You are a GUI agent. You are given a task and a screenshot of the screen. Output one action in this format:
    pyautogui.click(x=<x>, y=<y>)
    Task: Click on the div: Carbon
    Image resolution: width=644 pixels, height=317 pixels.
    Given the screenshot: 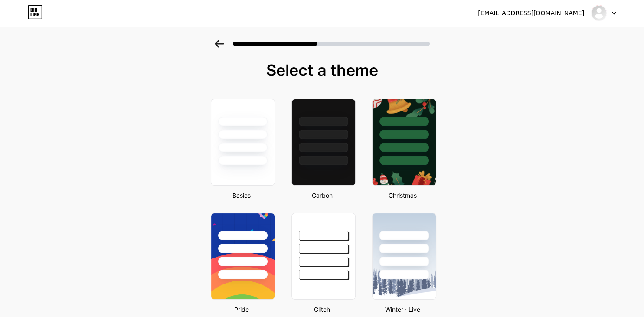 What is the action you would take?
    pyautogui.click(x=322, y=196)
    